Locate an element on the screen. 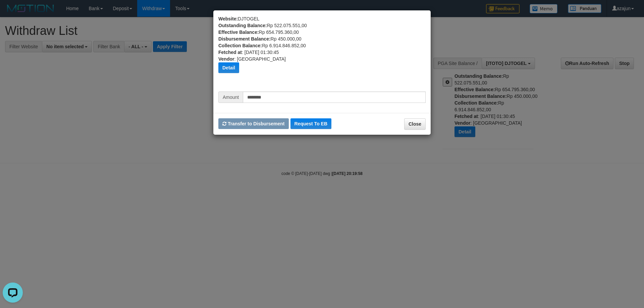 This screenshot has width=644, height=308. button: Close is located at coordinates (415, 124).